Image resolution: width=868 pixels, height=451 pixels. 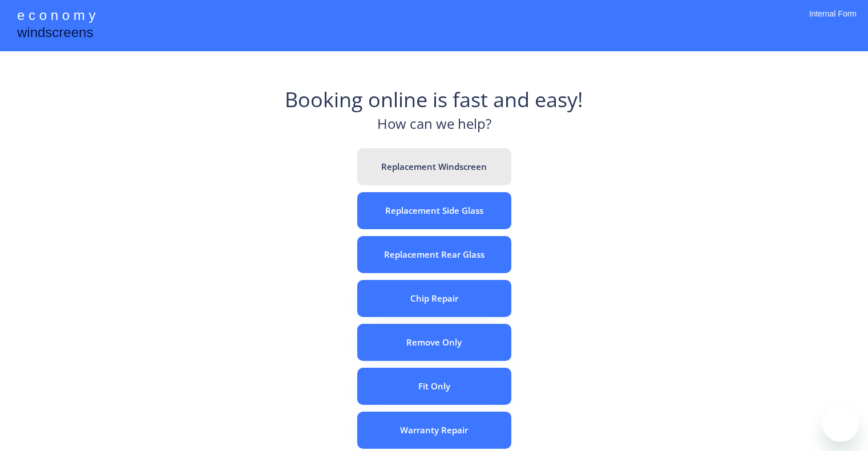 What do you see at coordinates (832, 21) in the screenshot?
I see `div: Internal Form` at bounding box center [832, 21].